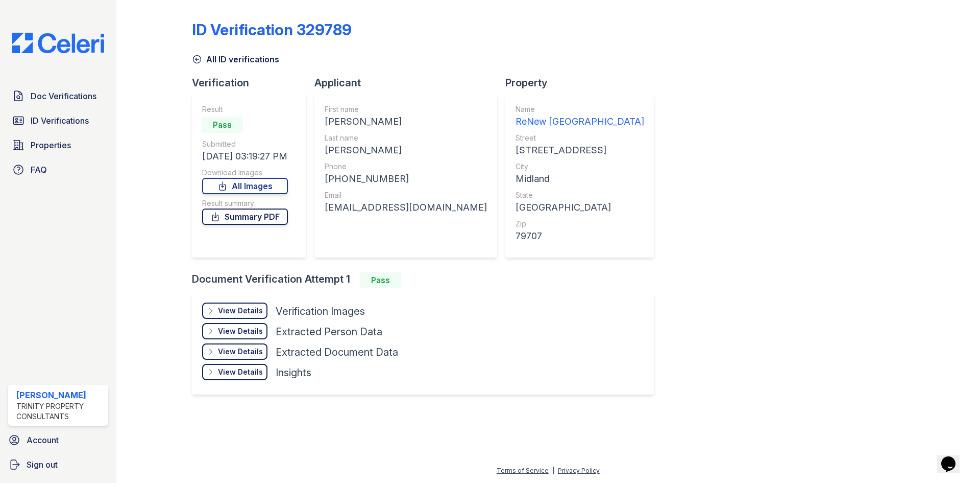  What do you see at coordinates (60, 411) in the screenshot?
I see `div: Trinity Property Consultants` at bounding box center [60, 411].